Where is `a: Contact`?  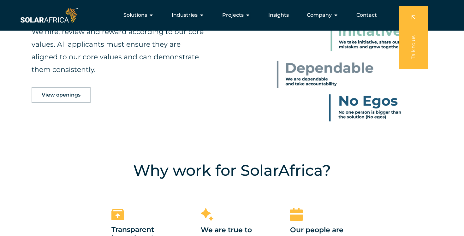 a: Contact is located at coordinates (366, 15).